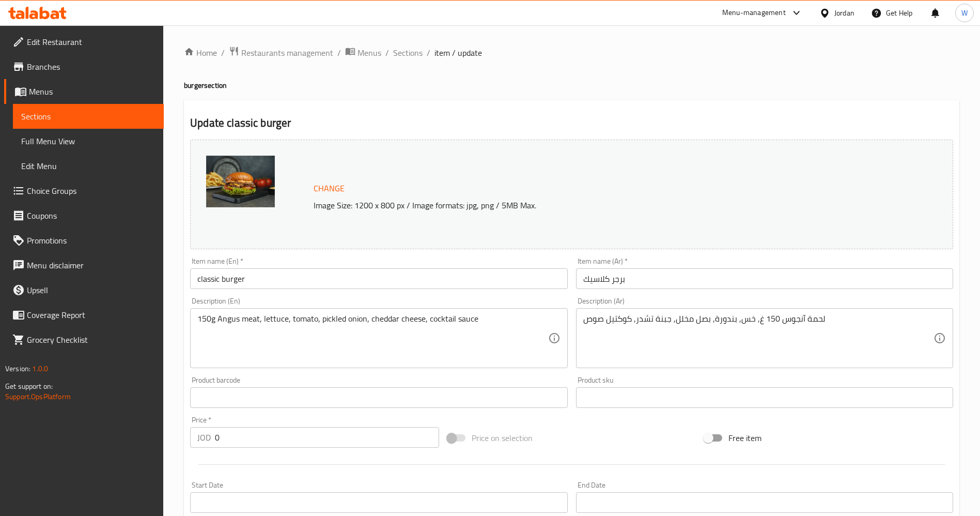 The height and width of the screenshot is (516, 980). I want to click on input: Enter name En, so click(379, 278).